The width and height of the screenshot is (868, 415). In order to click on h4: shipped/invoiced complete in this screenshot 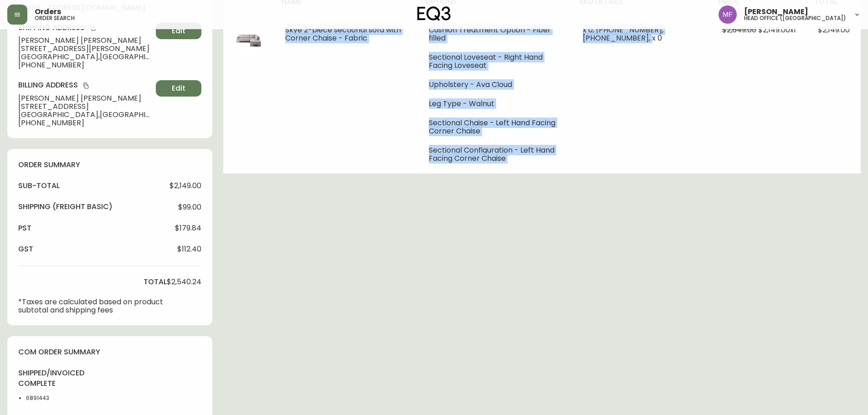, I will do `click(45, 378)`.